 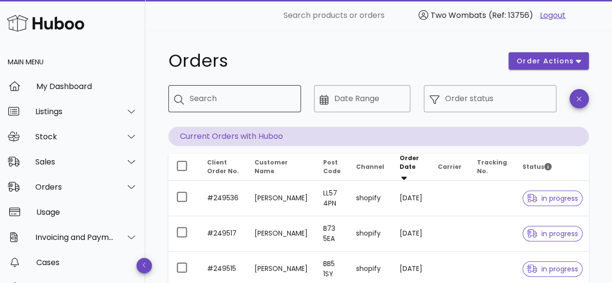 I want to click on span: order actions, so click(x=545, y=61).